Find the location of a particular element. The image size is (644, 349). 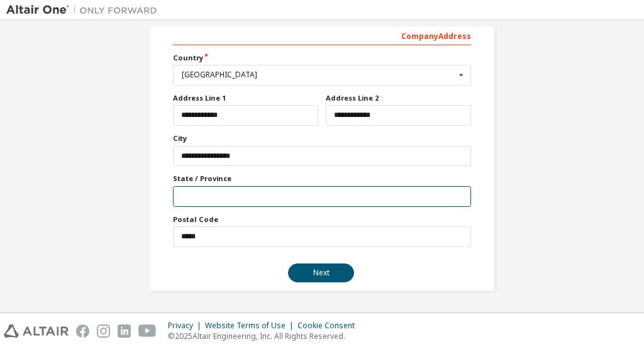

div: Cookie Consent is located at coordinates (329, 326).